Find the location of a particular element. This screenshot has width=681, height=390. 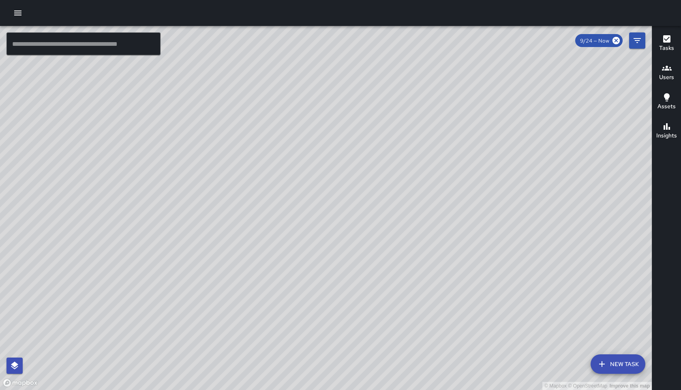

h6: Tasks is located at coordinates (666, 48).